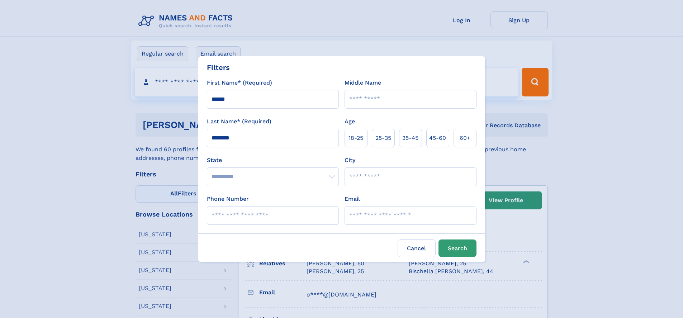 This screenshot has width=683, height=318. What do you see at coordinates (410, 138) in the screenshot?
I see `span: 35‑45` at bounding box center [410, 138].